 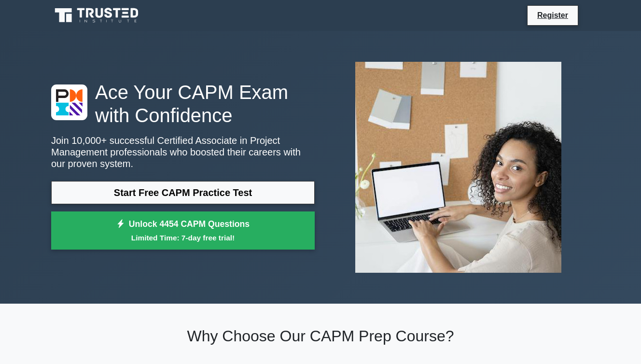 What do you see at coordinates (183, 230) in the screenshot?
I see `a: Unlock 4454 CAPM QuestionsLimited Time: 7-day free trial!` at bounding box center [183, 230].